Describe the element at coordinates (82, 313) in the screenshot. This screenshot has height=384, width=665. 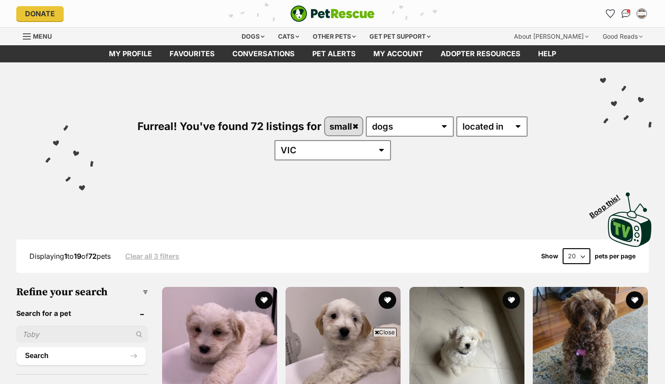
I see `header: Search for a pet` at that location.